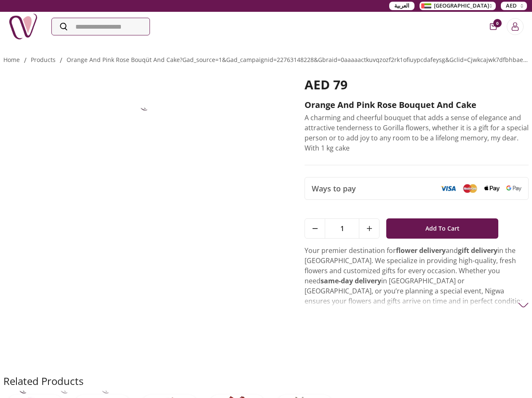  Describe the element at coordinates (23, 26) in the screenshot. I see `img: Nigwa-uae-gifts` at that location.